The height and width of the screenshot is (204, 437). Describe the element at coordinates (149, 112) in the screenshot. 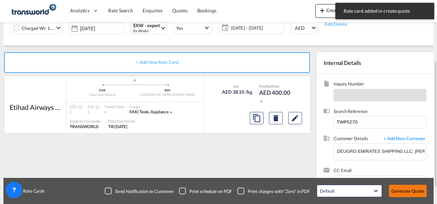

I see `div: tools, appliance` at that location.